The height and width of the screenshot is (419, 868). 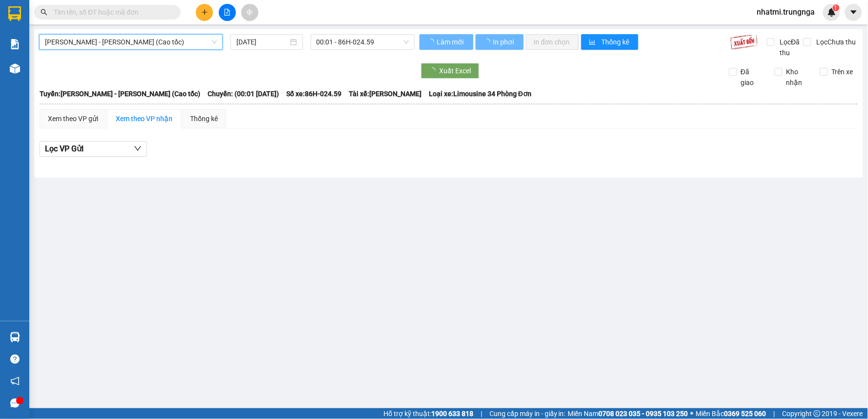 I want to click on div: Thống kê, so click(x=204, y=119).